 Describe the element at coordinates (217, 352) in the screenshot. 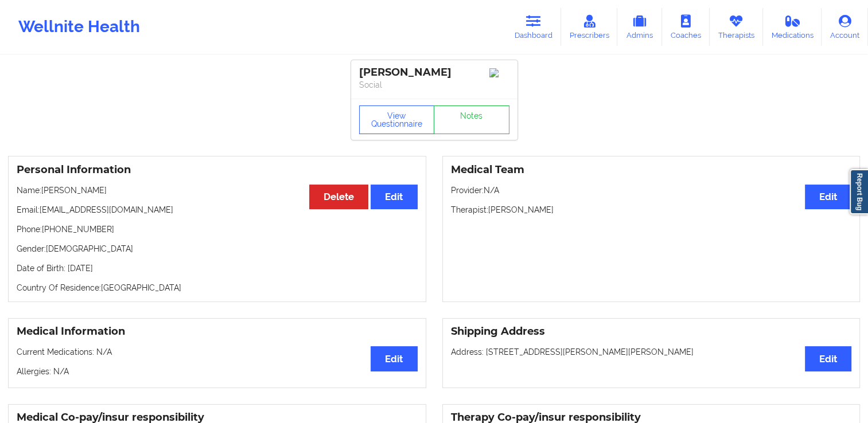

I see `p: Current Medications: N/A` at that location.